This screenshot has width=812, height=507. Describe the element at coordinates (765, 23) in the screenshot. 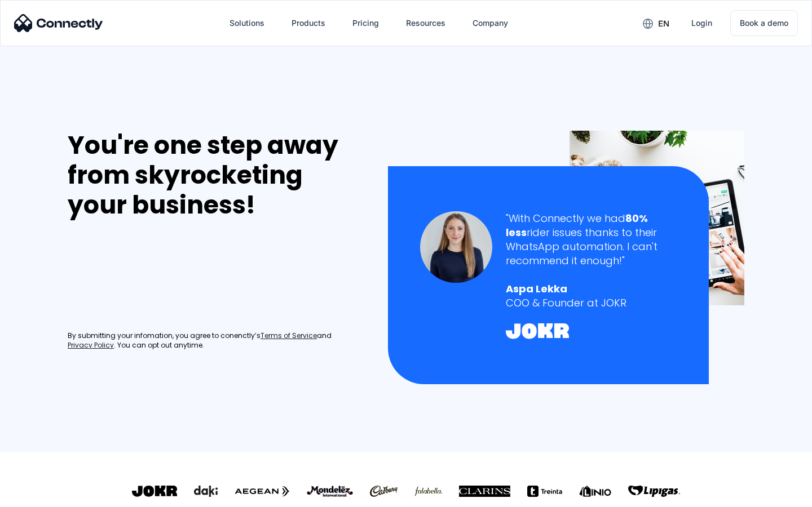

I see `a: Book a demo` at that location.